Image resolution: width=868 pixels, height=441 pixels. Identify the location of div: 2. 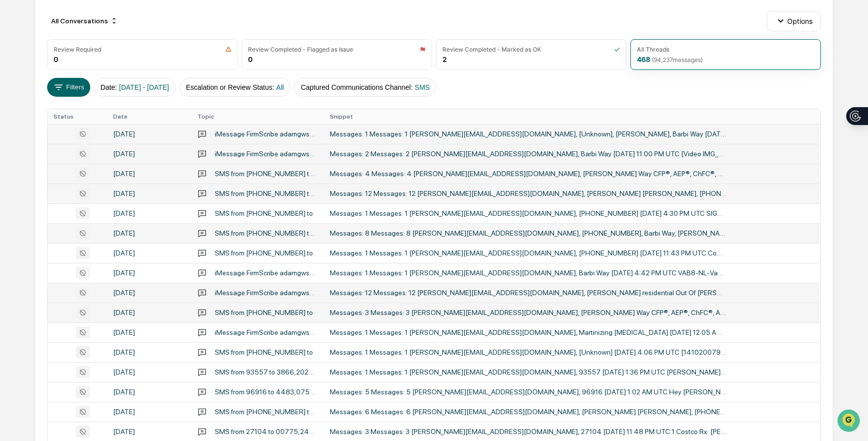
(445, 59).